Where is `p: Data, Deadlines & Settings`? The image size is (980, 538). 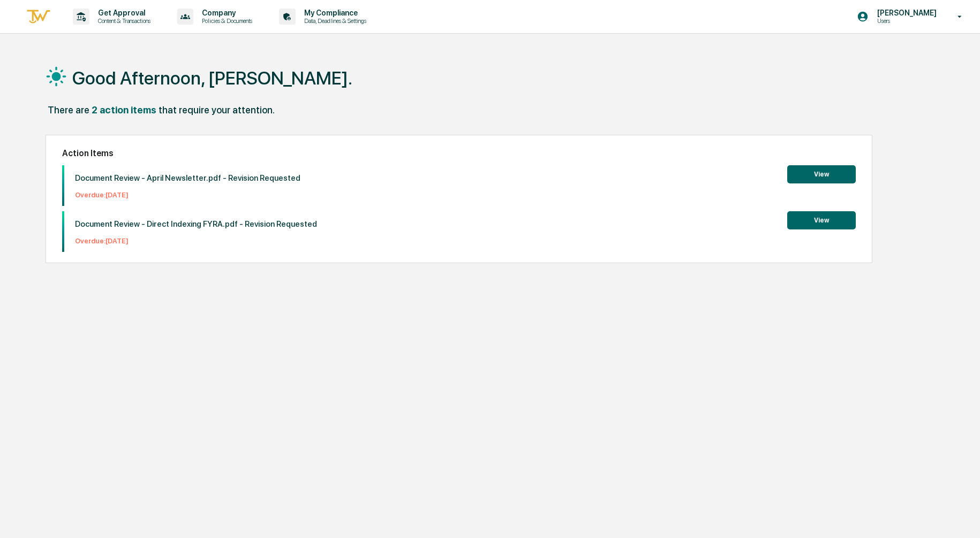
p: Data, Deadlines & Settings is located at coordinates (333, 21).